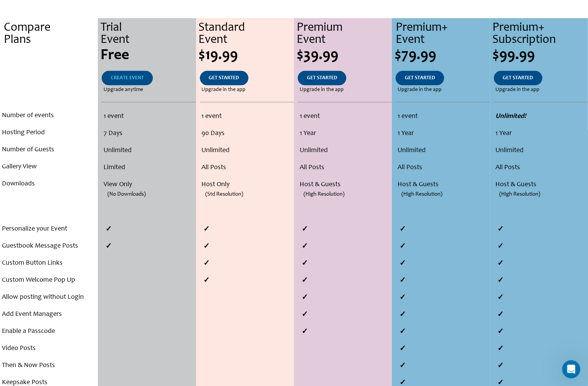 This screenshot has height=386, width=588. What do you see at coordinates (49, 314) in the screenshot?
I see `li: Add Event Managers` at bounding box center [49, 314].